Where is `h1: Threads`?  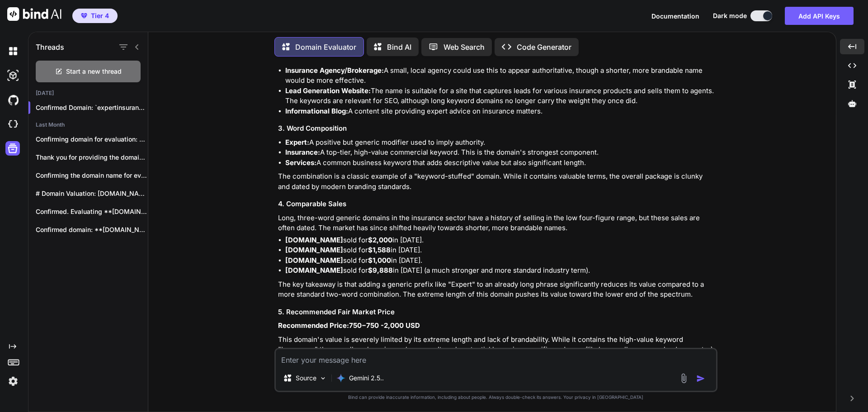
h1: Threads is located at coordinates (50, 47).